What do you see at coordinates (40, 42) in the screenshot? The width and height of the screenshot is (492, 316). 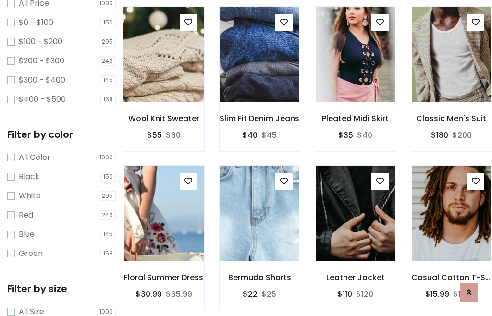 I see `label: $100 - $200` at bounding box center [40, 42].